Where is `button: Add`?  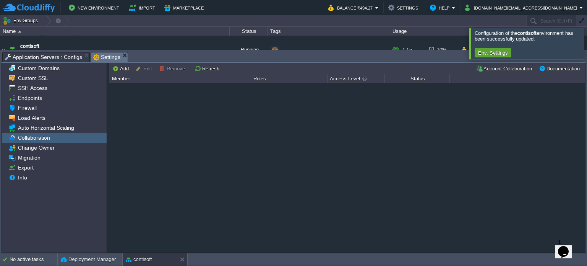 button: Add is located at coordinates (122, 68).